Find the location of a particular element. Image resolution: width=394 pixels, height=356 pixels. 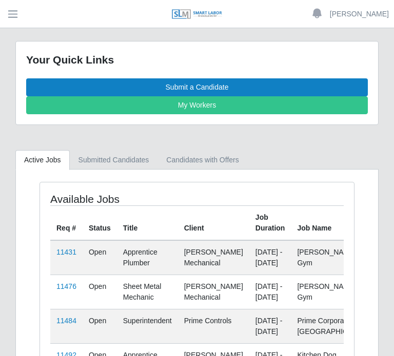

td: Sheet Metal Mechanic is located at coordinates (147, 292).